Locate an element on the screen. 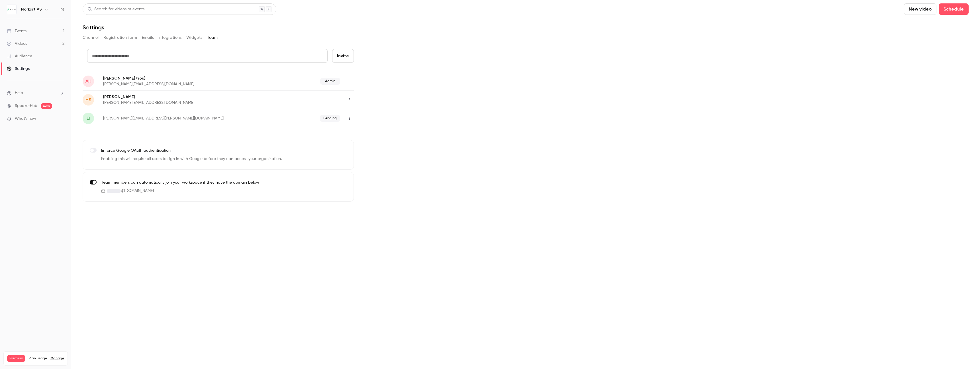  div: Events is located at coordinates (16, 31).